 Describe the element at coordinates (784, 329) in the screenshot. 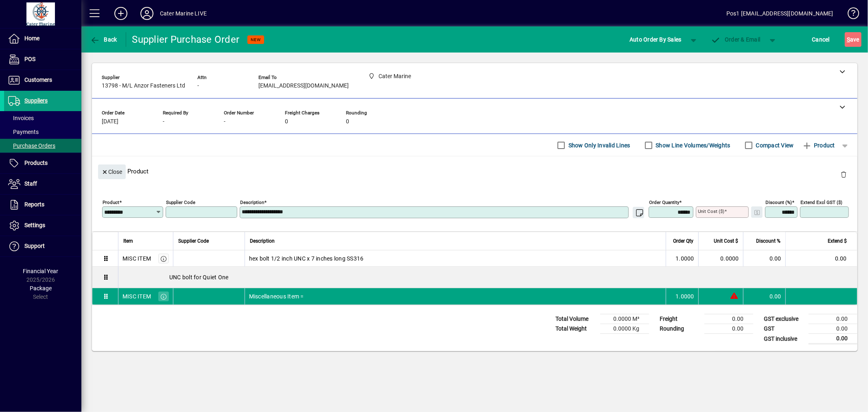

I see `td: GST` at that location.